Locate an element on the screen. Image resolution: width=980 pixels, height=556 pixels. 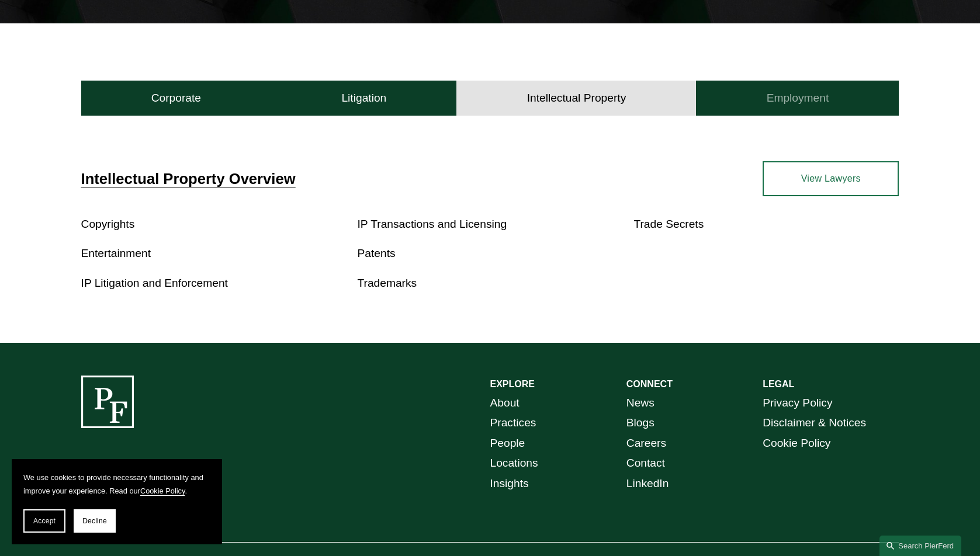
a: People is located at coordinates (508, 443).